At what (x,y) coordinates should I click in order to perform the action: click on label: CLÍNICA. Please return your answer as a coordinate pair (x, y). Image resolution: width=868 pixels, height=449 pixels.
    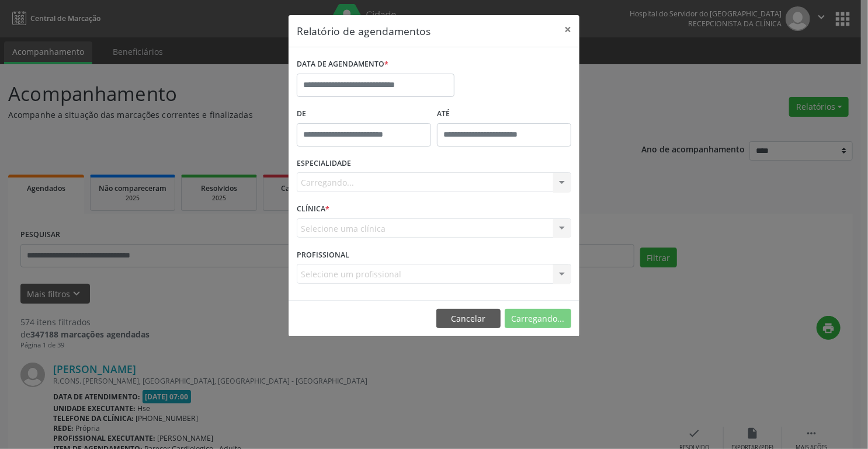
    Looking at the image, I should click on (313, 209).